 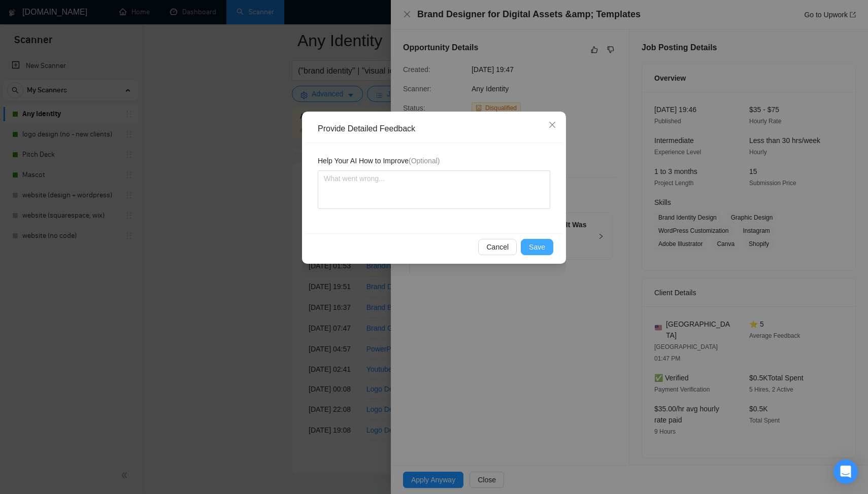 I want to click on button: Save, so click(x=537, y=247).